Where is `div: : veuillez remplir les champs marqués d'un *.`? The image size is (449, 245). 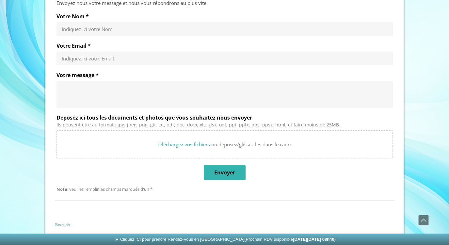
div: : veuillez remplir les champs marqués d'un *. is located at coordinates (224, 189).